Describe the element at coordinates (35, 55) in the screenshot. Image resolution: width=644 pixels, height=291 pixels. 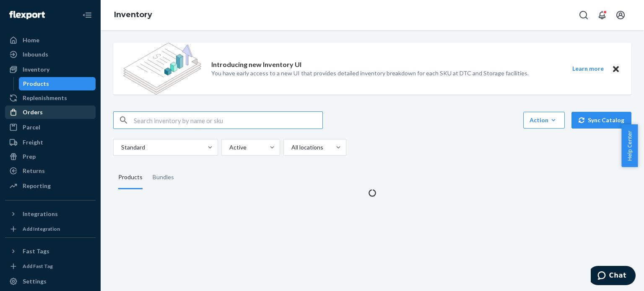
I see `div: Inbounds` at that location.